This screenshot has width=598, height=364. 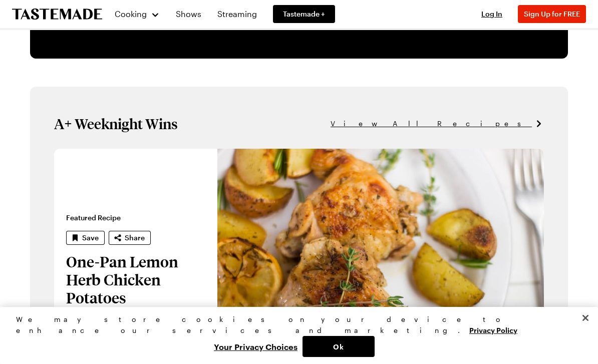 What do you see at coordinates (492, 14) in the screenshot?
I see `span: Log In` at bounding box center [492, 14].